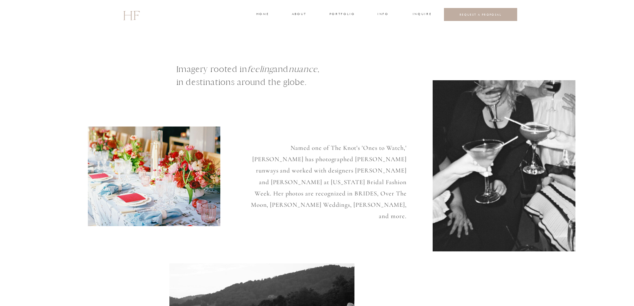 Image resolution: width=634 pixels, height=306 pixels. I want to click on i: feeling, so click(260, 69).